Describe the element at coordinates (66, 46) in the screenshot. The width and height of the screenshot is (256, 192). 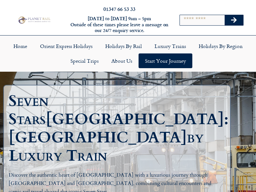
I see `a: Orient Express Holidays` at that location.